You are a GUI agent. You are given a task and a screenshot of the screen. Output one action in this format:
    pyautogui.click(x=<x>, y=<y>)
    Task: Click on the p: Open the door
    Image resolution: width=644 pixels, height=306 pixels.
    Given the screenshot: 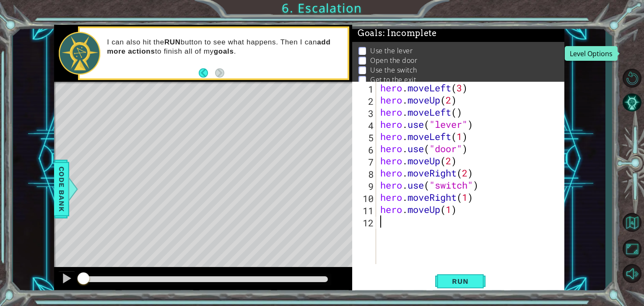 What is the action you would take?
    pyautogui.click(x=394, y=60)
    